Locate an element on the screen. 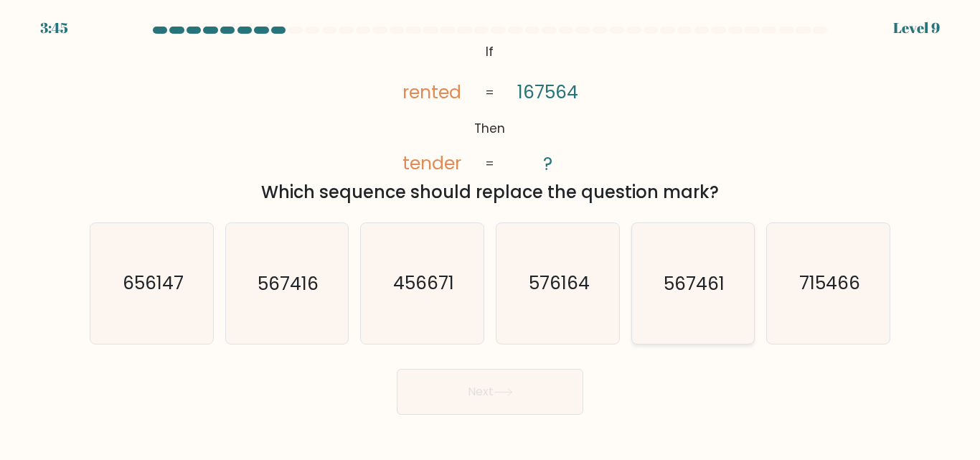 This screenshot has height=460, width=980. div: Level 9 is located at coordinates (916, 28).